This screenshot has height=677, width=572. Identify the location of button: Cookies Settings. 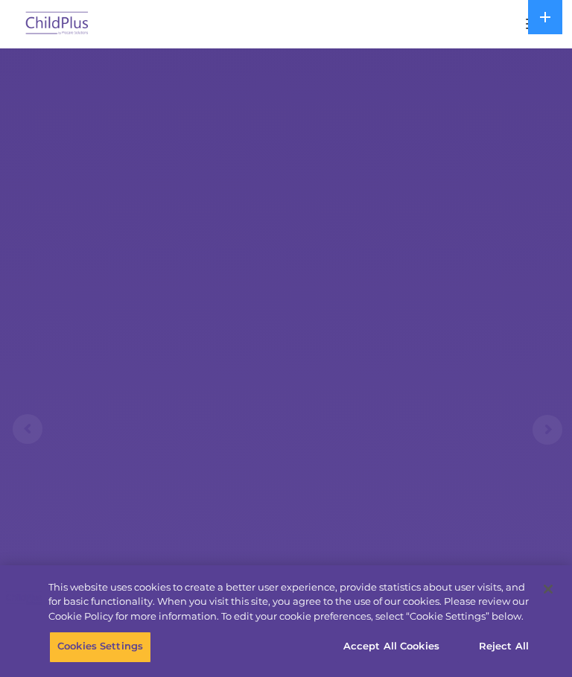
(100, 647).